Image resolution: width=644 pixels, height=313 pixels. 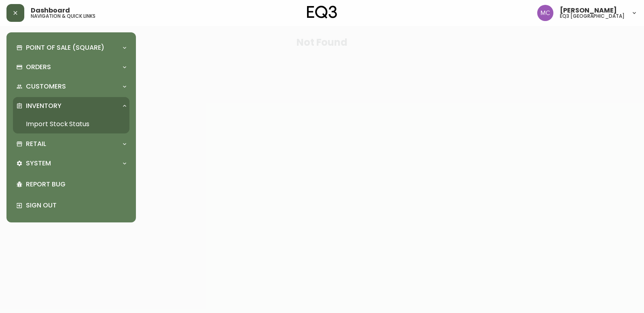 What do you see at coordinates (71, 87) in the screenshot?
I see `div: Customers` at bounding box center [71, 87].